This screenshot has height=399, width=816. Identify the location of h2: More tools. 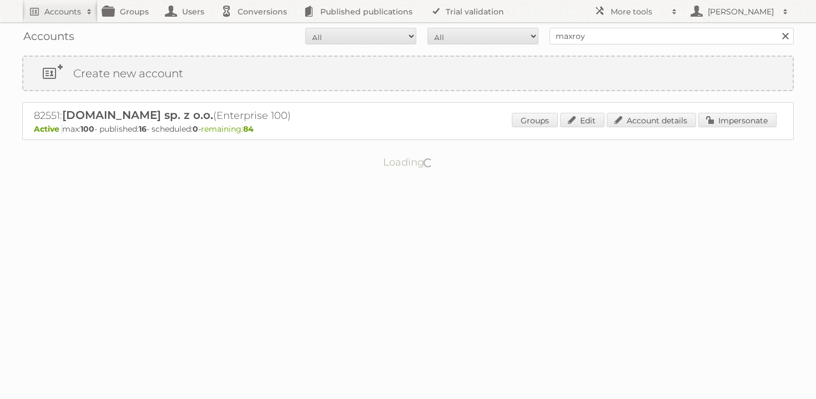
(639, 12).